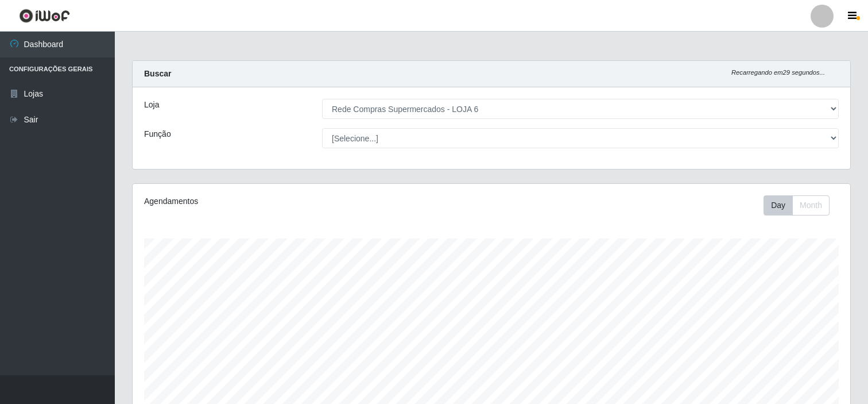  What do you see at coordinates (44, 16) in the screenshot?
I see `img: CoreUI Logo` at bounding box center [44, 16].